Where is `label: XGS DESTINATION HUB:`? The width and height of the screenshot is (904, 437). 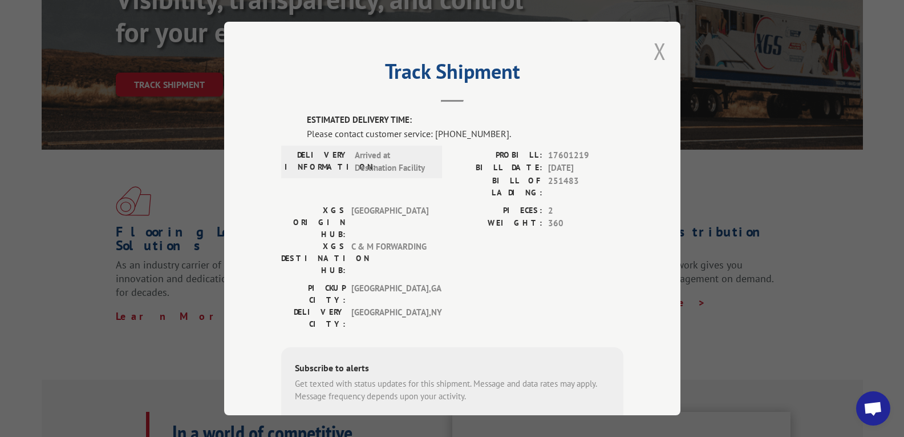 label: XGS DESTINATION HUB: is located at coordinates (313, 258).